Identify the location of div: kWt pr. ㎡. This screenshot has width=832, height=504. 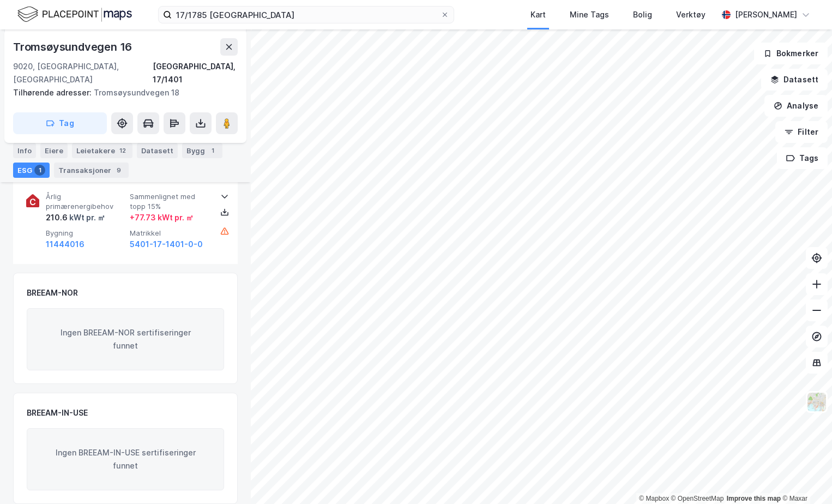
(86, 218).